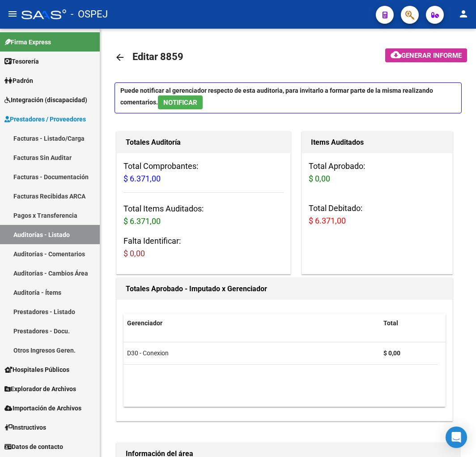 Image resolution: width=476 pixels, height=457 pixels. I want to click on strong: $ 0,00, so click(392, 353).